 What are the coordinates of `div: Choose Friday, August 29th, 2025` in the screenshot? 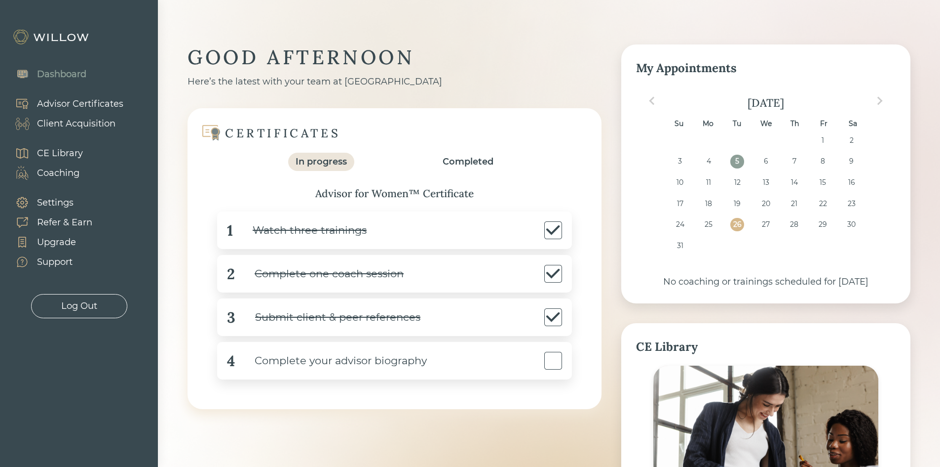 It's located at (823, 224).